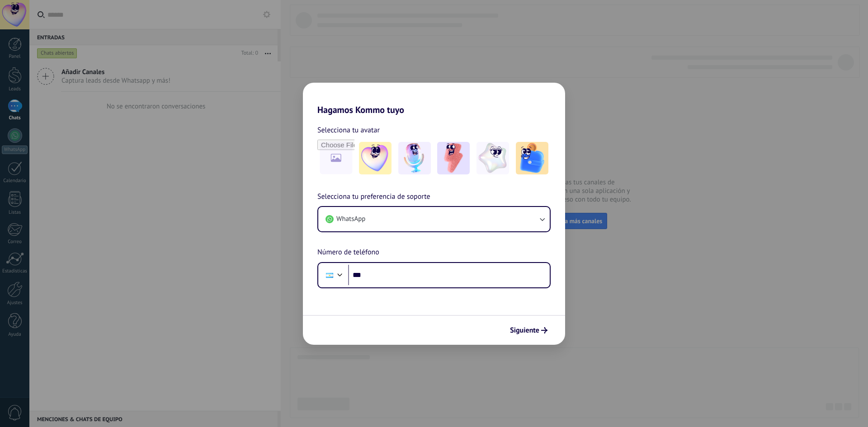  Describe the element at coordinates (415, 158) in the screenshot. I see `img: -2.jpeg` at that location.